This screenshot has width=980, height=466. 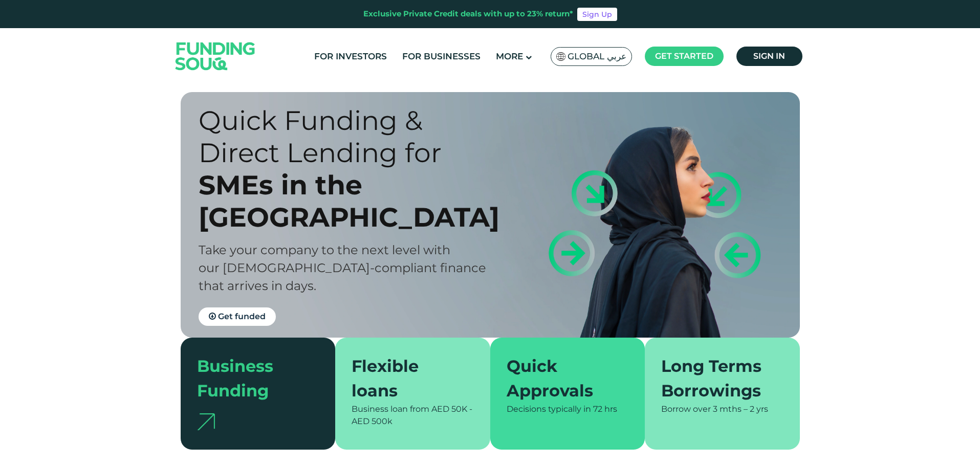 I want to click on div: Long Terms Borrowings, so click(x=715, y=378).